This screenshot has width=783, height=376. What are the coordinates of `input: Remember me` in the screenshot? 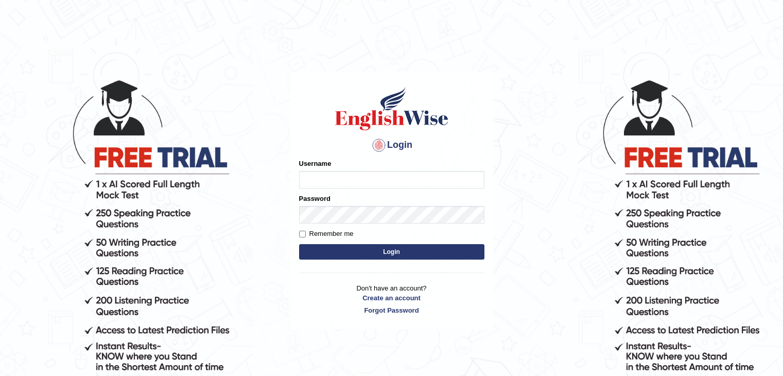 It's located at (302, 234).